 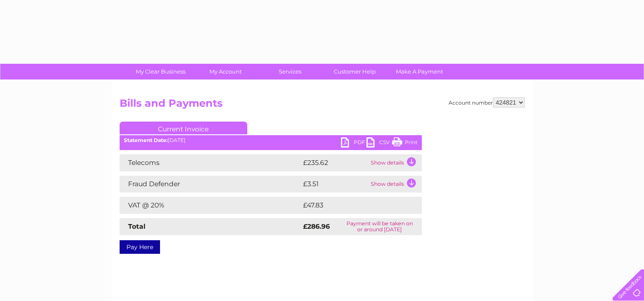 What do you see at coordinates (183, 128) in the screenshot?
I see `a: Current Invoice` at bounding box center [183, 128].